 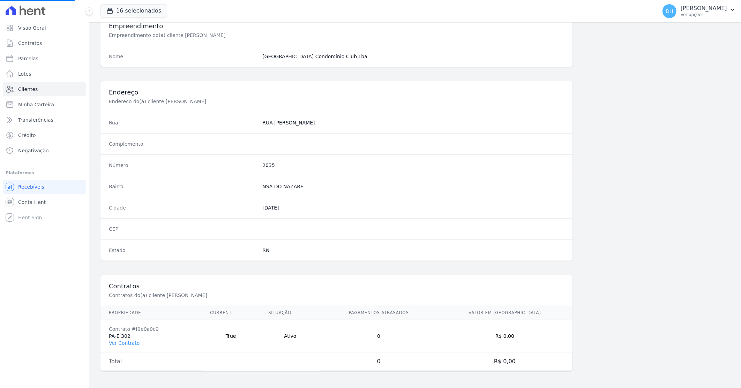 I want to click on dt: Nome, so click(x=183, y=56).